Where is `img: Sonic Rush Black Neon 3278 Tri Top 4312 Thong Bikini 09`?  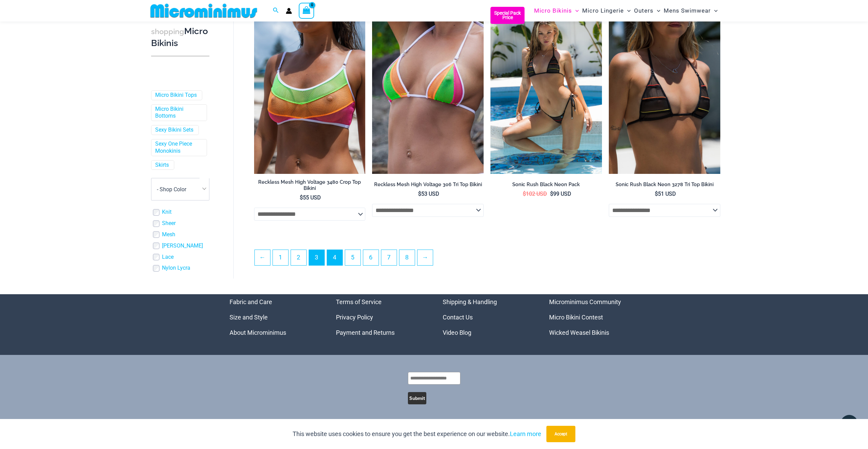
img: Sonic Rush Black Neon 3278 Tri Top 4312 Thong Bikini 09 is located at coordinates (546, 90).